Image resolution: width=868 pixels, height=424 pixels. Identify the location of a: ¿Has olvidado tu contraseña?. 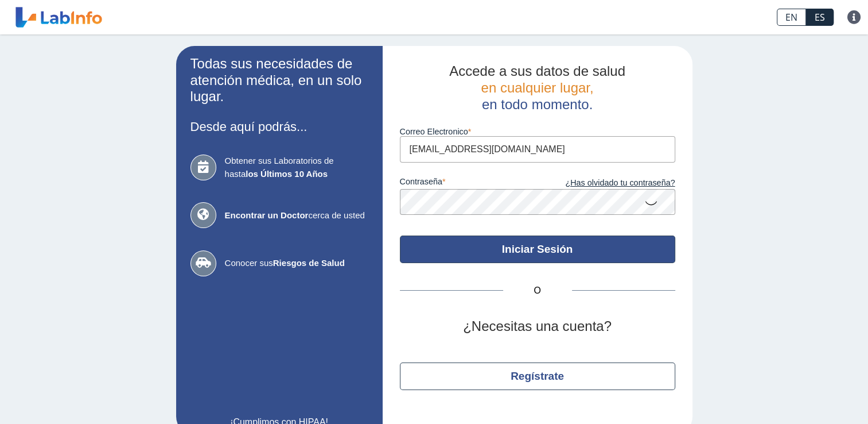
(606, 183).